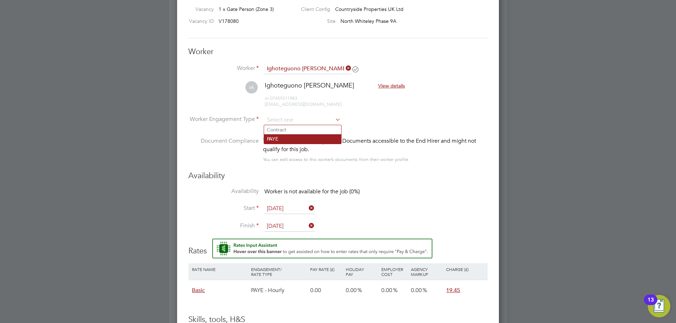 Image resolution: width=676 pixels, height=323 pixels. I want to click on div: Charge (£), so click(465, 270).